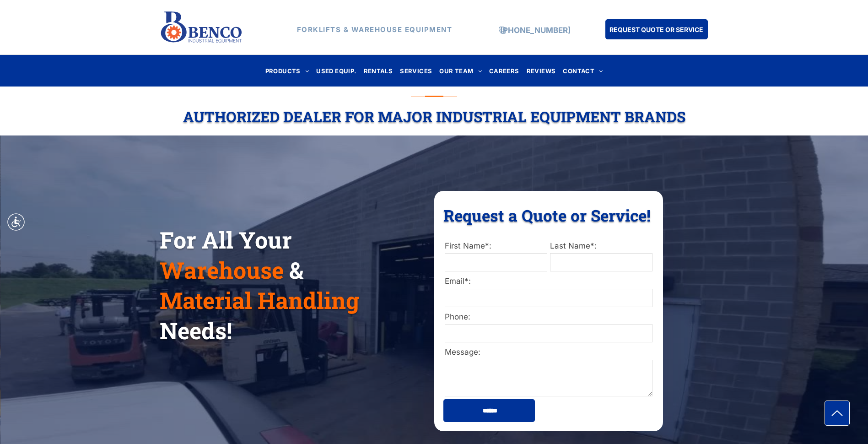 This screenshot has width=868, height=444. What do you see at coordinates (288, 70) in the screenshot?
I see `a: PRODUCTS` at bounding box center [288, 70].